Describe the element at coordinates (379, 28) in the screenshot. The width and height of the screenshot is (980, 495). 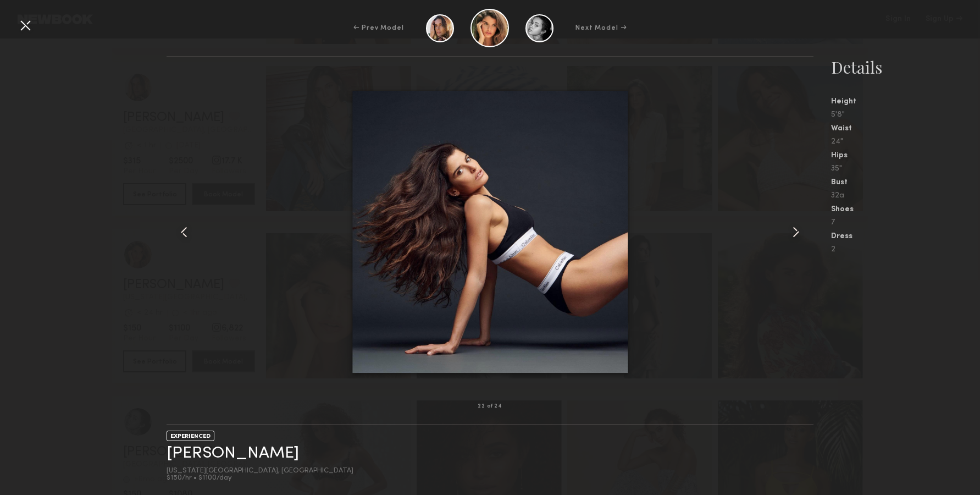
I see `div: ← Prev Model` at that location.